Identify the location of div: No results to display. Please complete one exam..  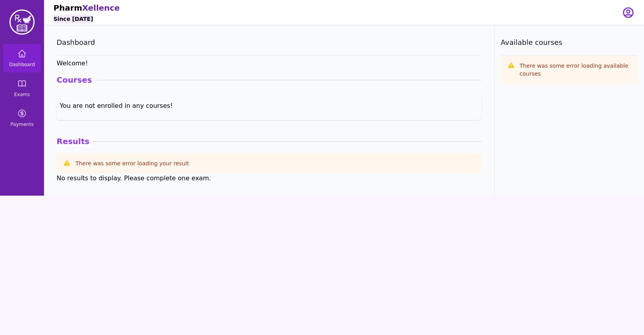
(269, 178).